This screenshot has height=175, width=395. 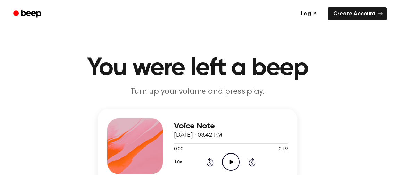 I want to click on a: Create Account, so click(x=357, y=14).